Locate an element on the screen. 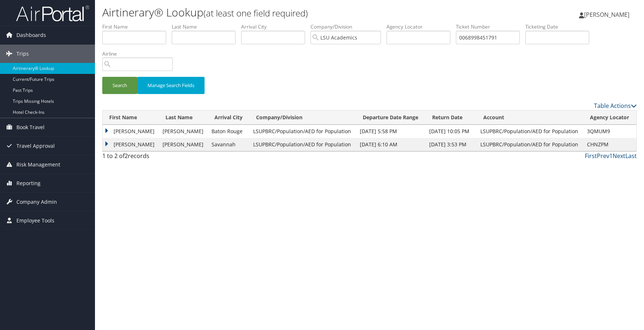  span: Employee Tools is located at coordinates (35, 220).